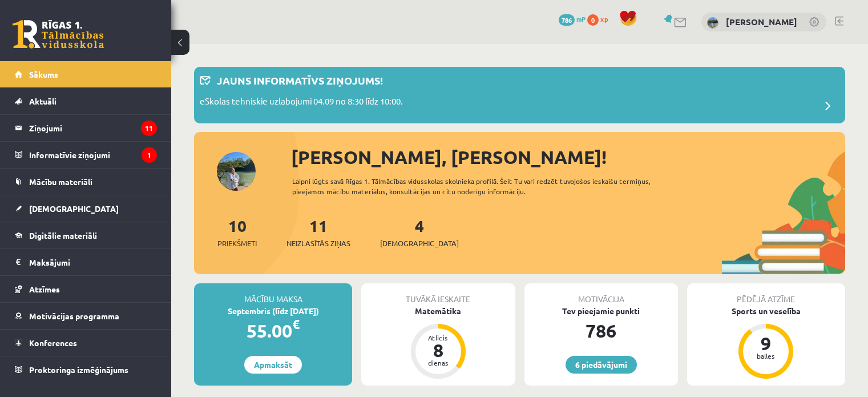  Describe the element at coordinates (43, 74) in the screenshot. I see `span: Sākums` at that location.